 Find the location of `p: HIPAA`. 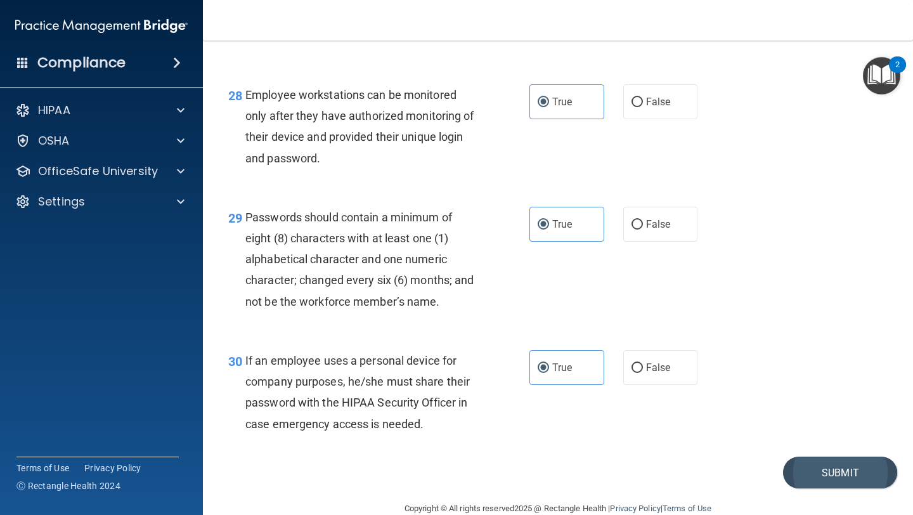

p: HIPAA is located at coordinates (54, 110).